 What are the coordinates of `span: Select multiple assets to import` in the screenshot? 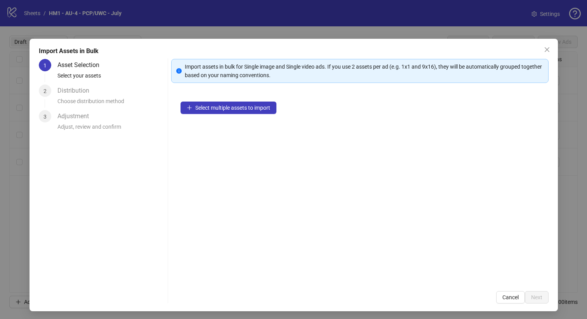 It's located at (232, 108).